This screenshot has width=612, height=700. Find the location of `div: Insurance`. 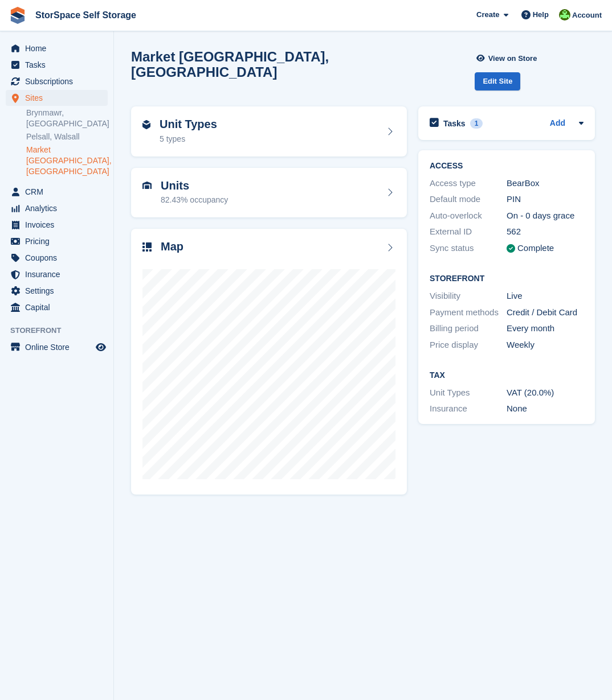

div: Insurance is located at coordinates (468, 409).